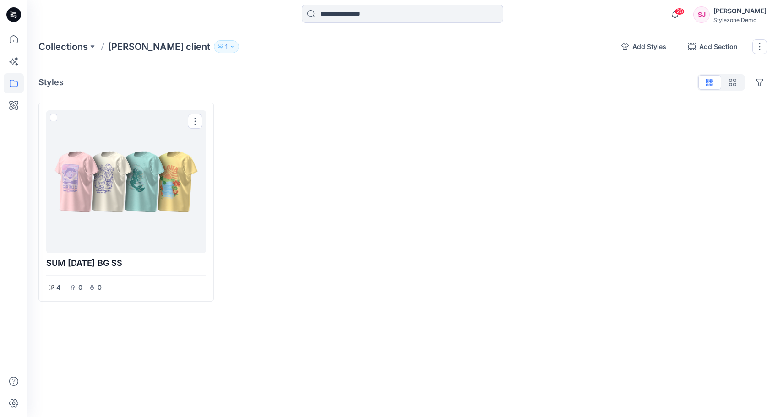 This screenshot has height=417, width=778. Describe the element at coordinates (58, 288) in the screenshot. I see `p: 4` at that location.